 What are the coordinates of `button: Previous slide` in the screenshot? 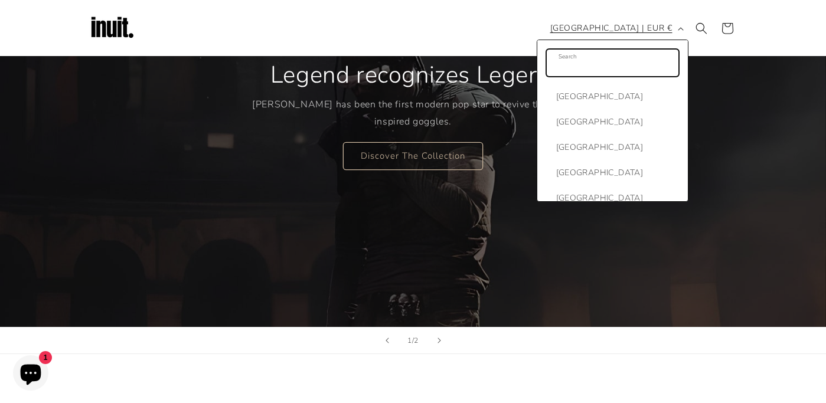 It's located at (387, 341).